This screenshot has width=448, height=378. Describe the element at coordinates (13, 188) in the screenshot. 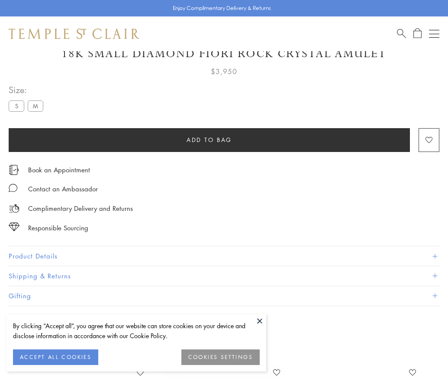

I see `img: MessageIcon-01_2.svg` at that location.